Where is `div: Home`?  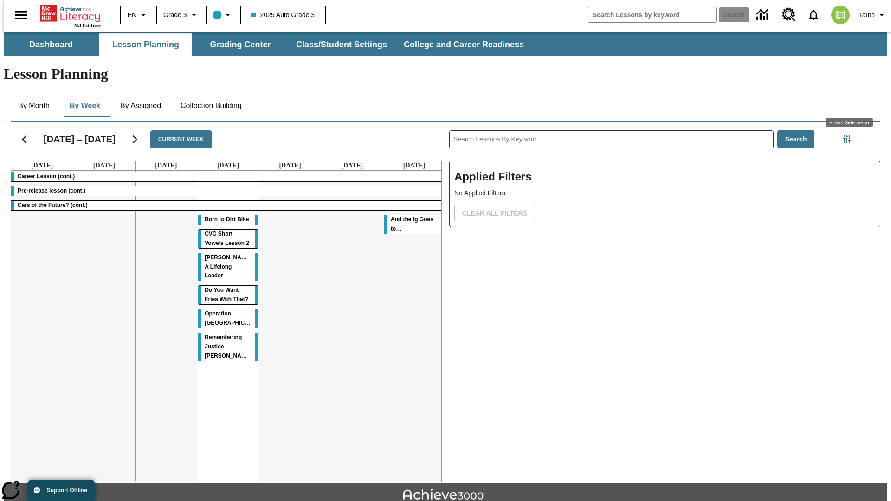
div: Home is located at coordinates (71, 16).